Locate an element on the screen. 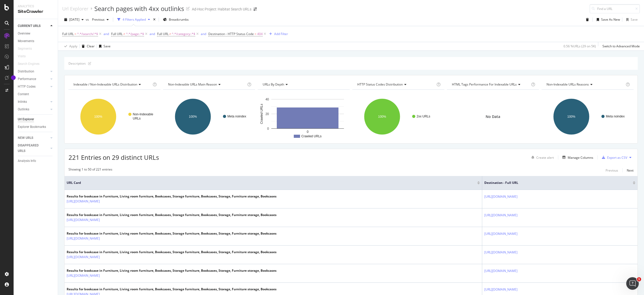 Image resolution: width=644 pixels, height=295 pixels. a: NEW URLS is located at coordinates (34, 138).